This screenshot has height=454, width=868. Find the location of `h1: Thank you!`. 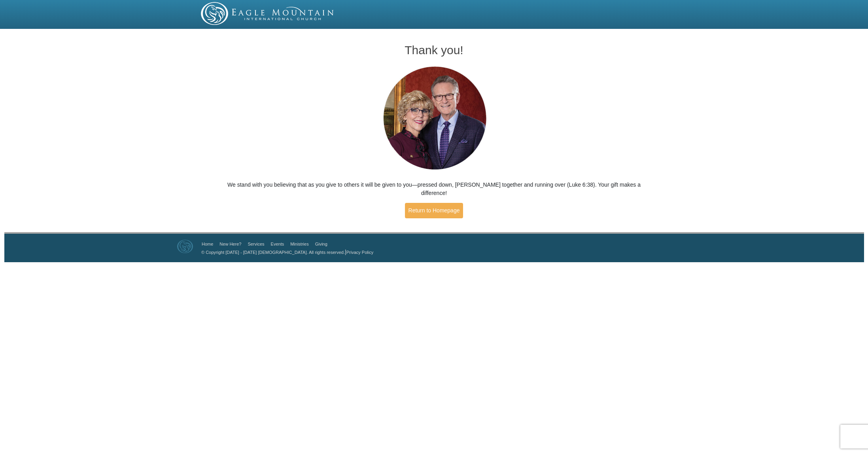

h1: Thank you! is located at coordinates (434, 50).